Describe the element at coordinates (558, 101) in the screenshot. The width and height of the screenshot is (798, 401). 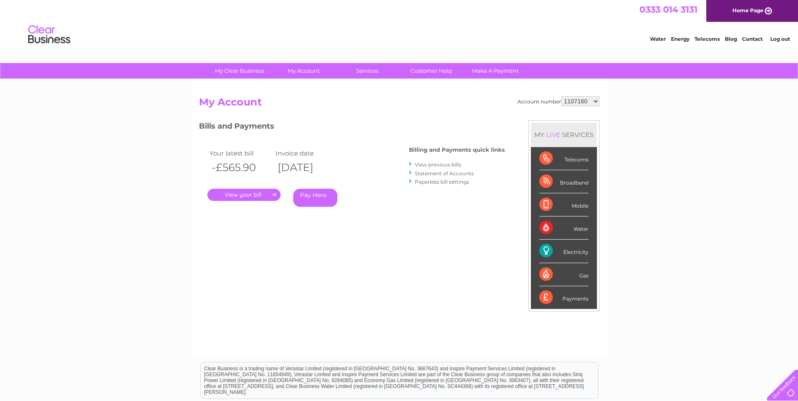
I see `div: Account number` at that location.